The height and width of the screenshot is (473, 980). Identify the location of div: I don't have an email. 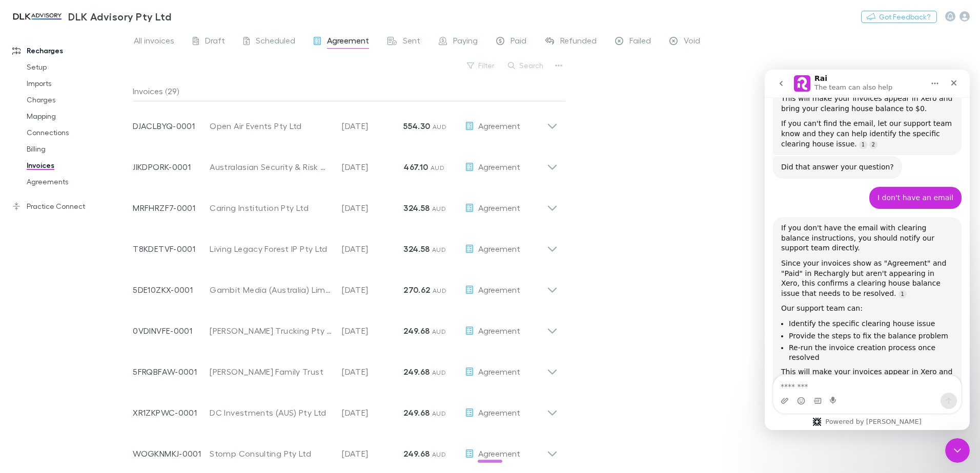
(151, 128).